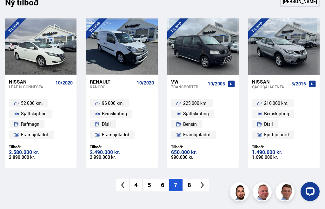 Image resolution: width=325 pixels, height=209 pixels. What do you see at coordinates (188, 87) in the screenshot?
I see `div: Transporter` at bounding box center [188, 87].